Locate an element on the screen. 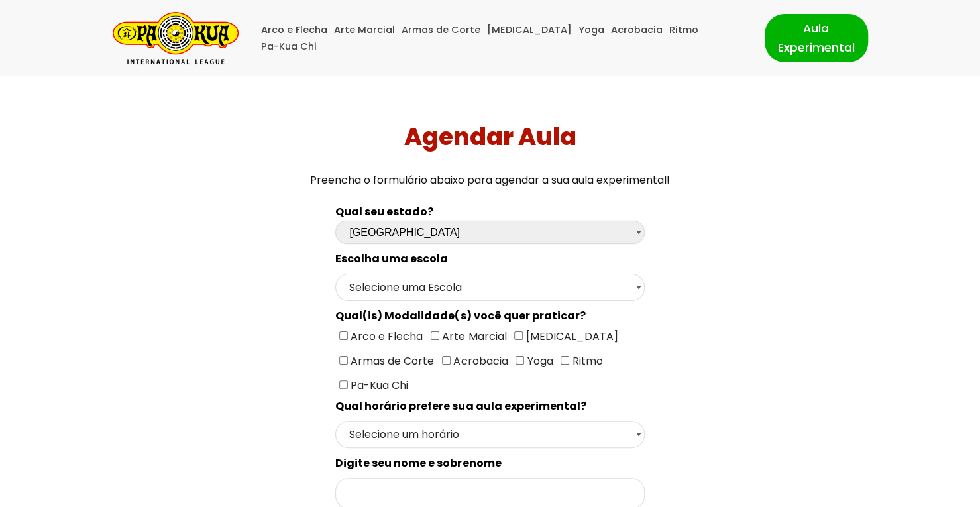  input: Ritmo is located at coordinates (564, 360).